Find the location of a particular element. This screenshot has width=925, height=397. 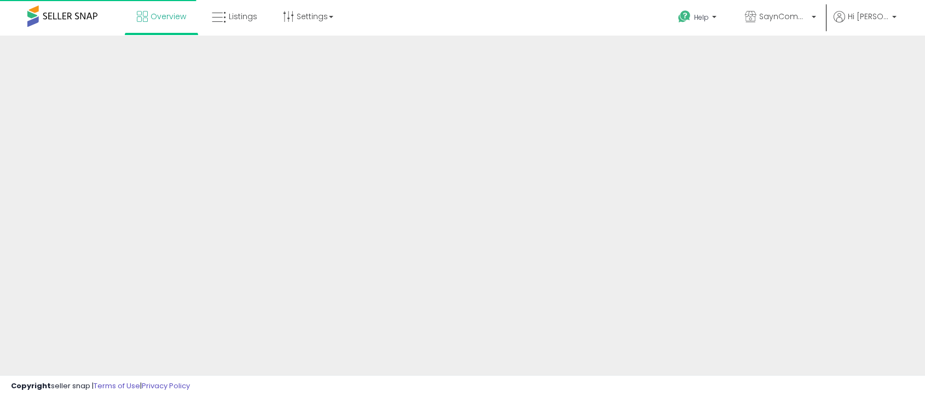

span: SaynCommerce is located at coordinates (784, 16).